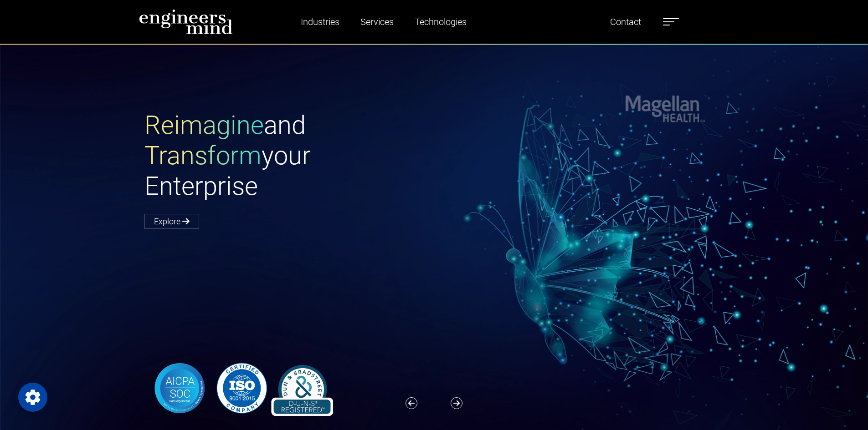 This screenshot has height=430, width=868. I want to click on h1: and your Enterprise, so click(289, 156).